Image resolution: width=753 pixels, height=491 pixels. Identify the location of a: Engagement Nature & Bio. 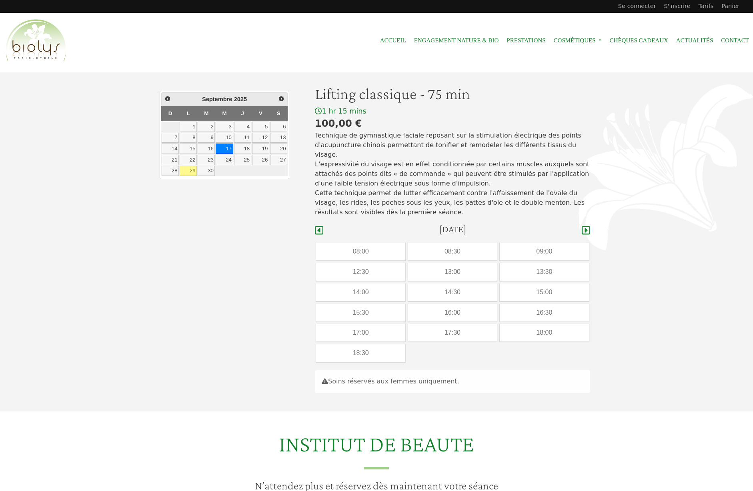
(456, 40).